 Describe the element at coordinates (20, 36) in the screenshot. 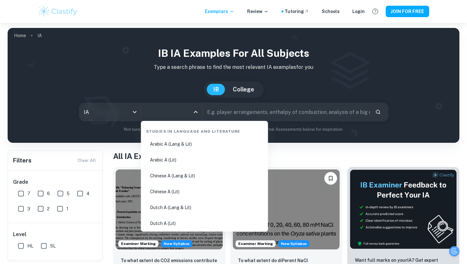

I see `a: Home` at that location.